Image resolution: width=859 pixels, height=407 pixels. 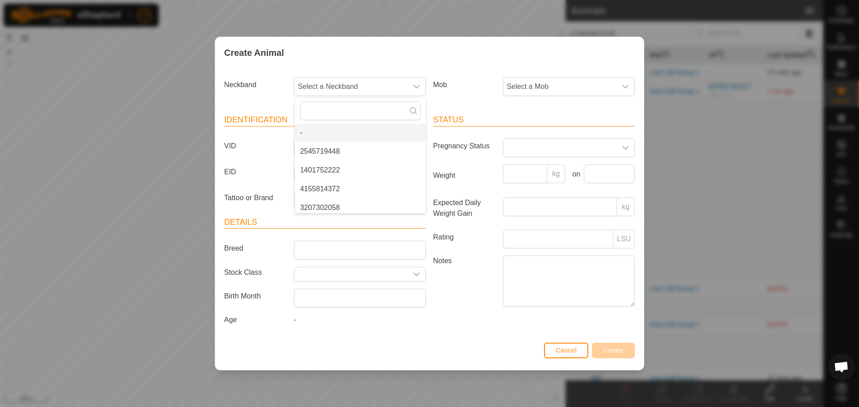 What do you see at coordinates (325, 223) in the screenshot?
I see `header: Details` at bounding box center [325, 223].